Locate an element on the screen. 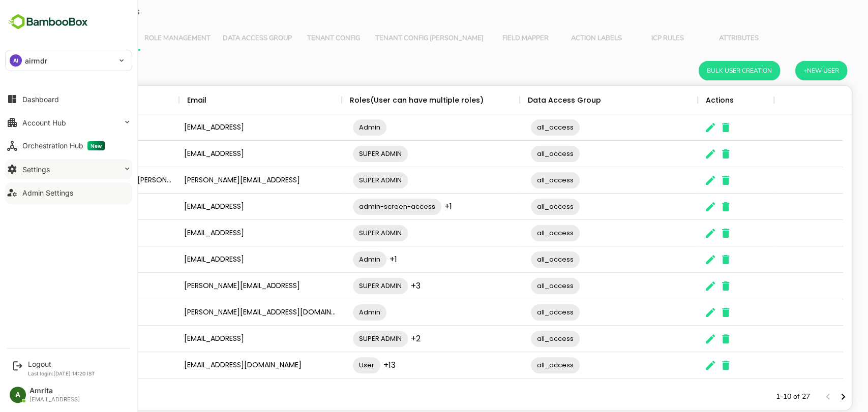 The height and width of the screenshot is (412, 868). h6: User List is located at coordinates (41, 71).